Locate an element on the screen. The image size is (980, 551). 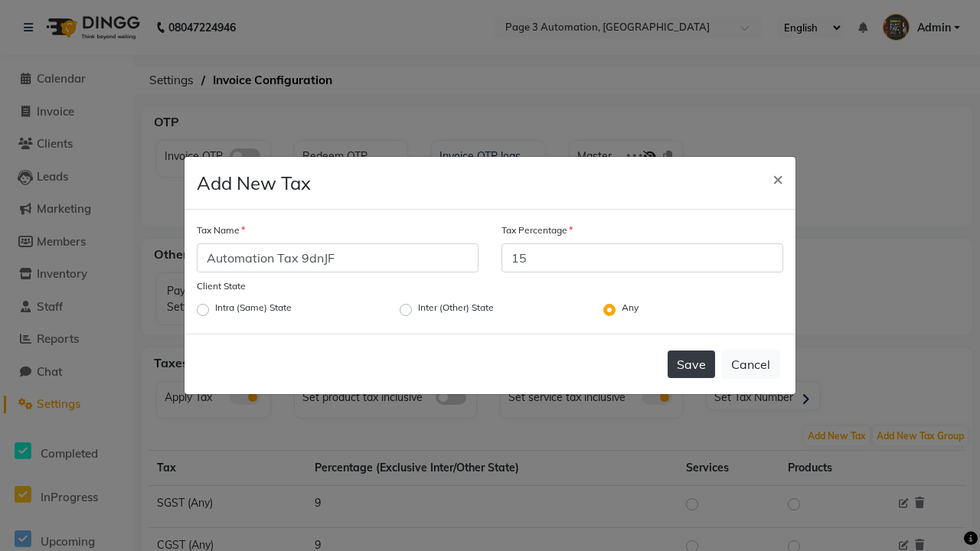
h4: Add New Tax is located at coordinates (253, 183).